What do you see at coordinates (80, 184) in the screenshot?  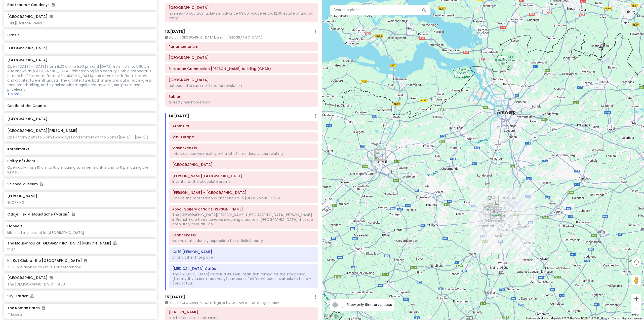 I see `h6: Science Museum` at bounding box center [80, 184].